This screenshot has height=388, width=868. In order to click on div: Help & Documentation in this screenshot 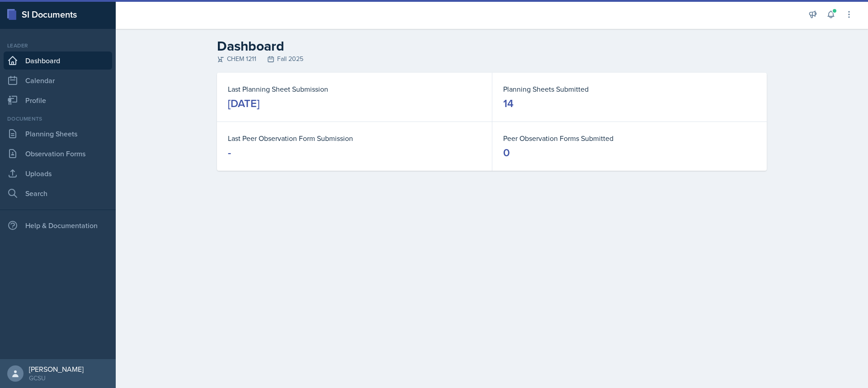, I will do `click(58, 226)`.